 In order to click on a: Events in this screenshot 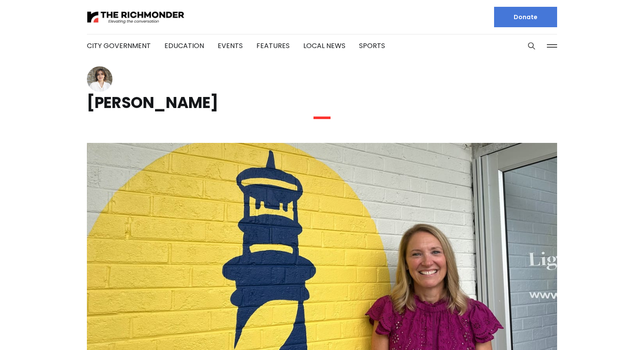, I will do `click(230, 45)`.